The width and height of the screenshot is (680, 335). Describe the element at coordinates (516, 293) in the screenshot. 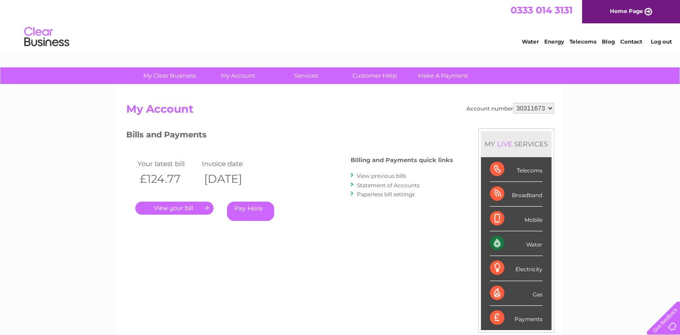

I see `div: Gas` at that location.